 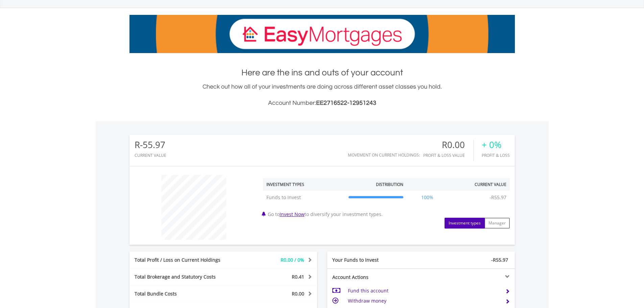 What do you see at coordinates (292, 214) in the screenshot?
I see `a: Invest Now` at bounding box center [292, 214].